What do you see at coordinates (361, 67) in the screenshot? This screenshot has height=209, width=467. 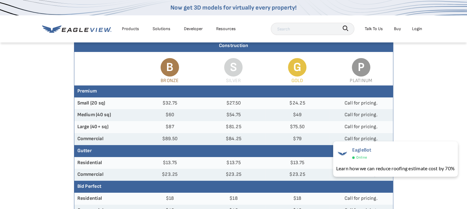 I see `span: P` at bounding box center [361, 67].